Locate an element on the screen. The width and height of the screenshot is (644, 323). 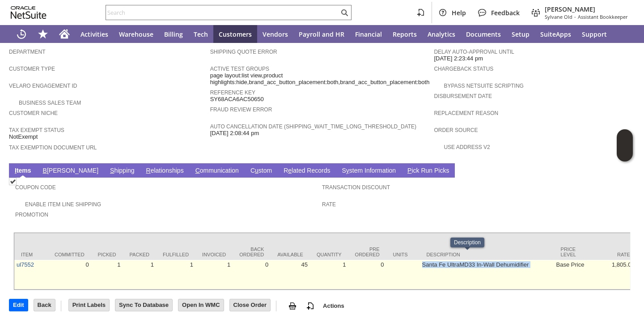
span: Payroll and HR is located at coordinates (322, 34).